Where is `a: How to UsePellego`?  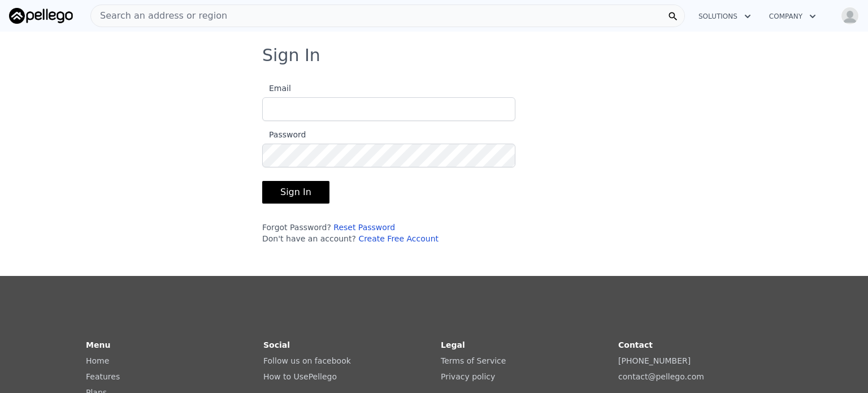
a: How to UsePellego is located at coordinates (300, 376).